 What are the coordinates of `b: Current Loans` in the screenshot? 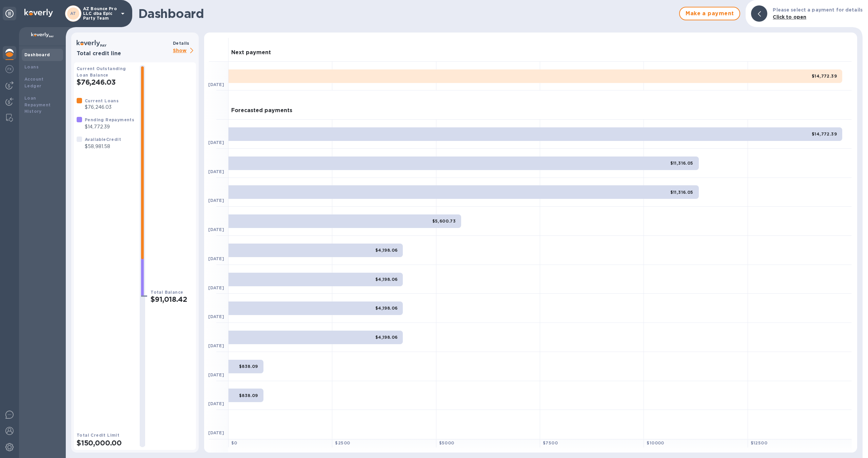 It's located at (101, 100).